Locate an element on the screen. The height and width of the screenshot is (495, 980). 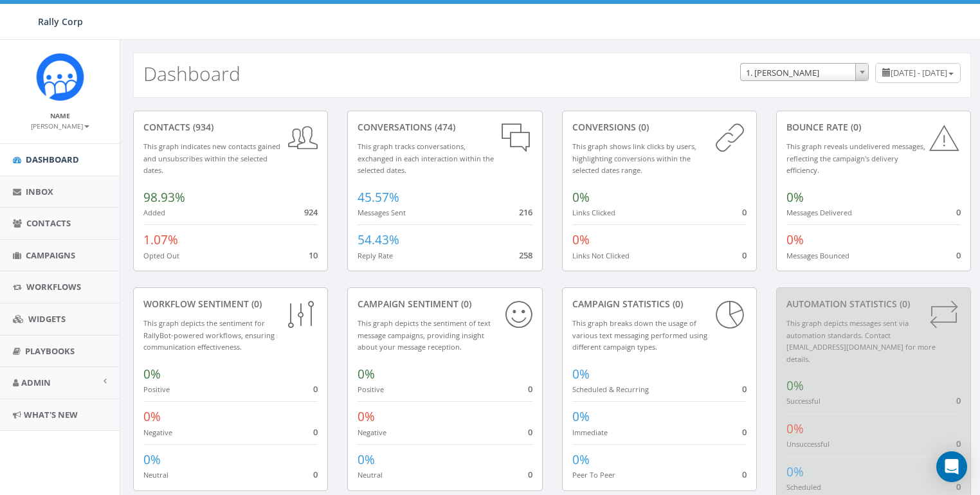
h2: Dashboard is located at coordinates (192, 73).